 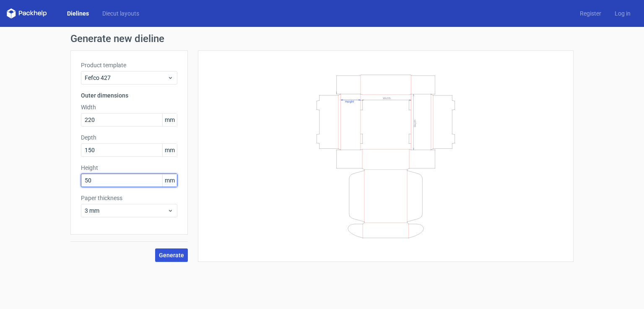 What do you see at coordinates (129, 107) in the screenshot?
I see `label: Width` at bounding box center [129, 107].